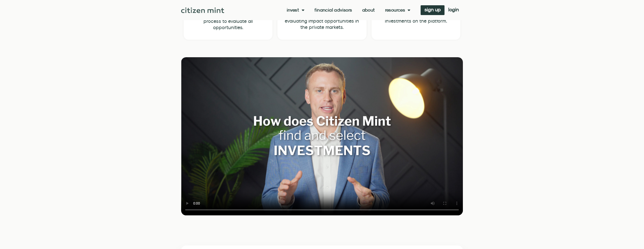  I want to click on span: login, so click(454, 10).